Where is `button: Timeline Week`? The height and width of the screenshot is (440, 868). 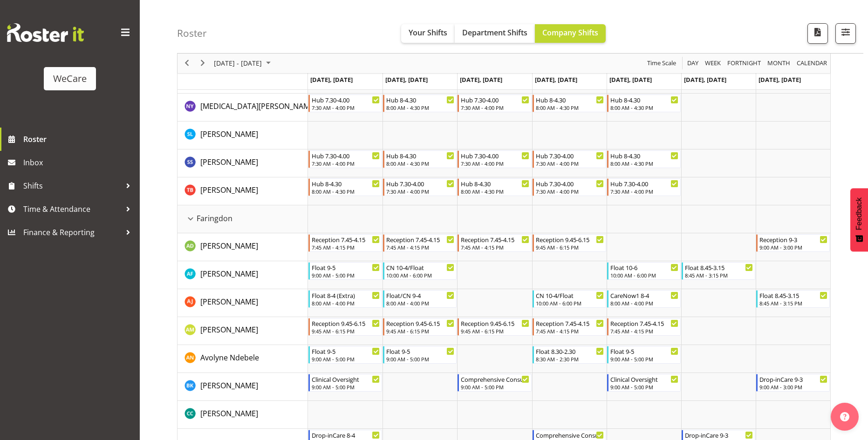
button: Timeline Week is located at coordinates (712, 63).